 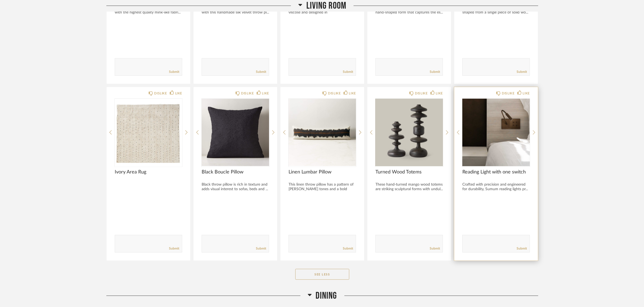 What do you see at coordinates (496, 187) in the screenshot?
I see `div: Crafted with precision and engineered for durability, Sumum reading lights pr...` at bounding box center [496, 187].